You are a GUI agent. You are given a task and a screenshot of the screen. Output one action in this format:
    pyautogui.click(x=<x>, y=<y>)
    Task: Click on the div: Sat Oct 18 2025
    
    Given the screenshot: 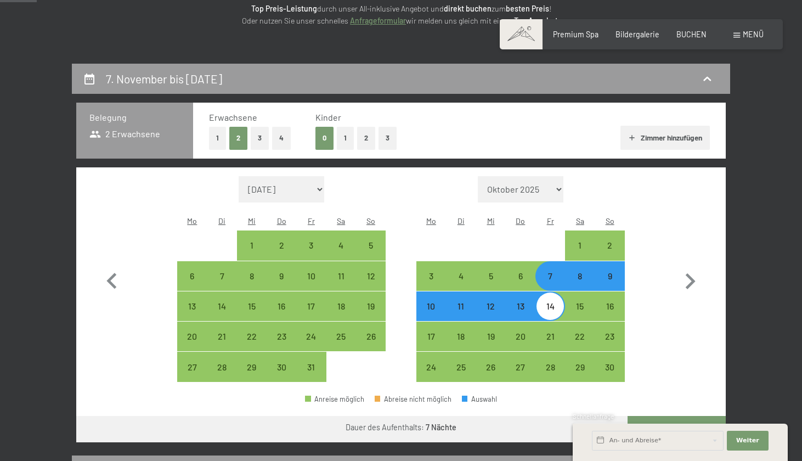 What is the action you would take?
    pyautogui.click(x=341, y=306)
    